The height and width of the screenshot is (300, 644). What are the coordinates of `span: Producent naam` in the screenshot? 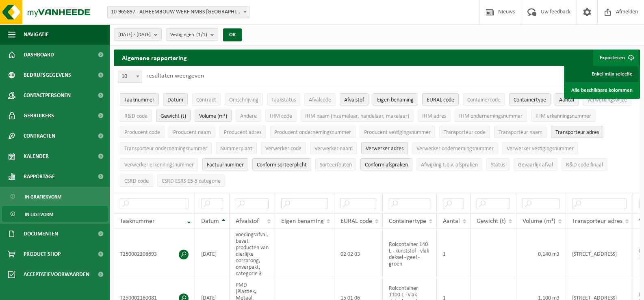 It's located at (192, 132).